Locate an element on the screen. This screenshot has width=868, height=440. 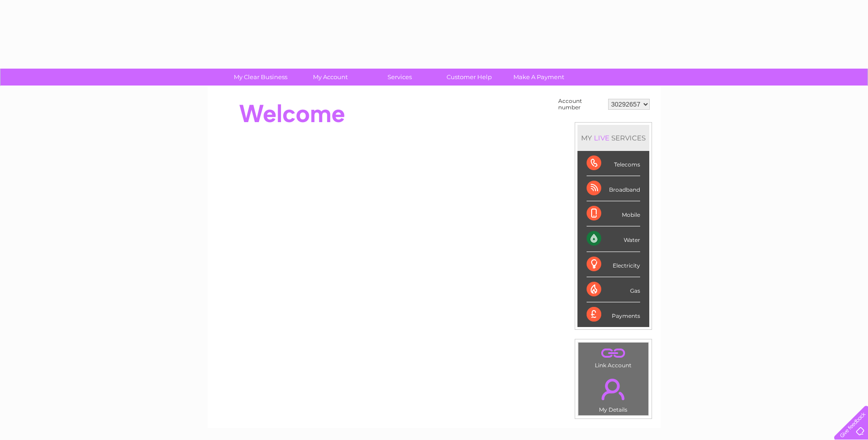
td: My Details is located at coordinates (613, 393).